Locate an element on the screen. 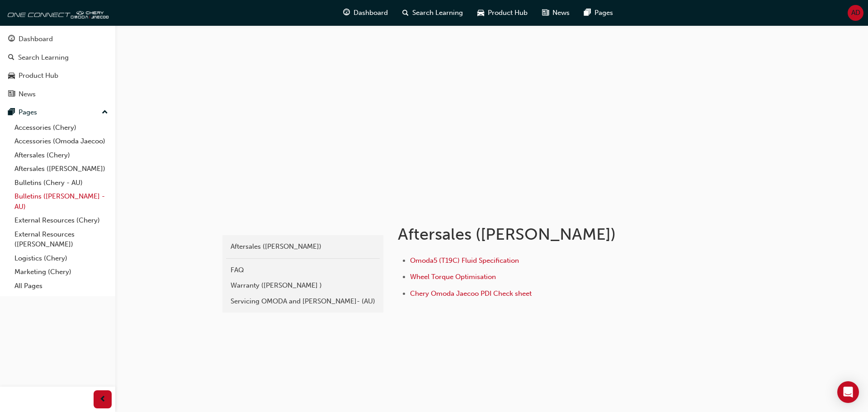 This screenshot has height=412, width=868. span: Product Hub is located at coordinates (508, 13).